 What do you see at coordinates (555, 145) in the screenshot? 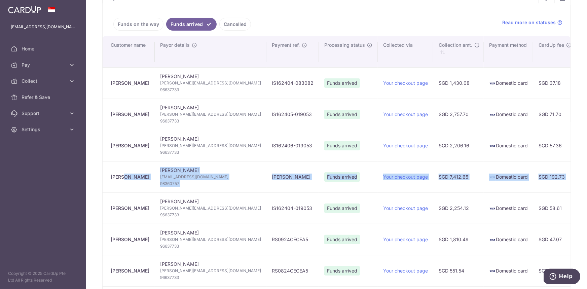
I see `td: SGD 57.36` at bounding box center [555, 145].